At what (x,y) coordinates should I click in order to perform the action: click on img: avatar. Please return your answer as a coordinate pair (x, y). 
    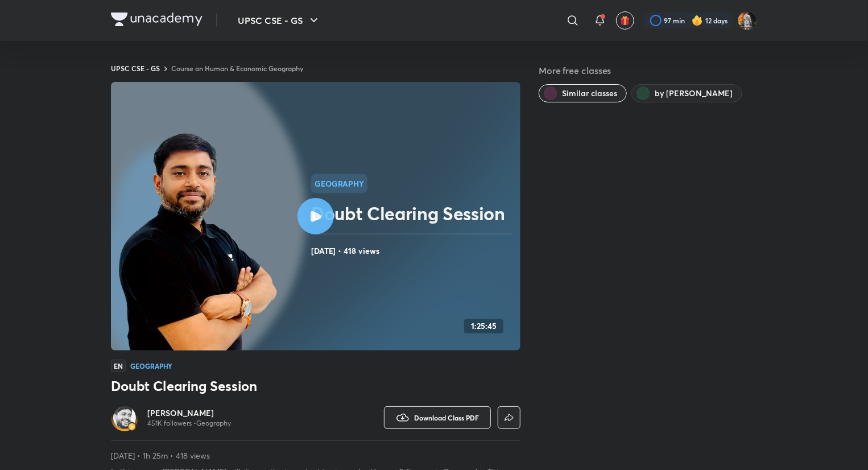
    Looking at the image, I should click on (625, 20).